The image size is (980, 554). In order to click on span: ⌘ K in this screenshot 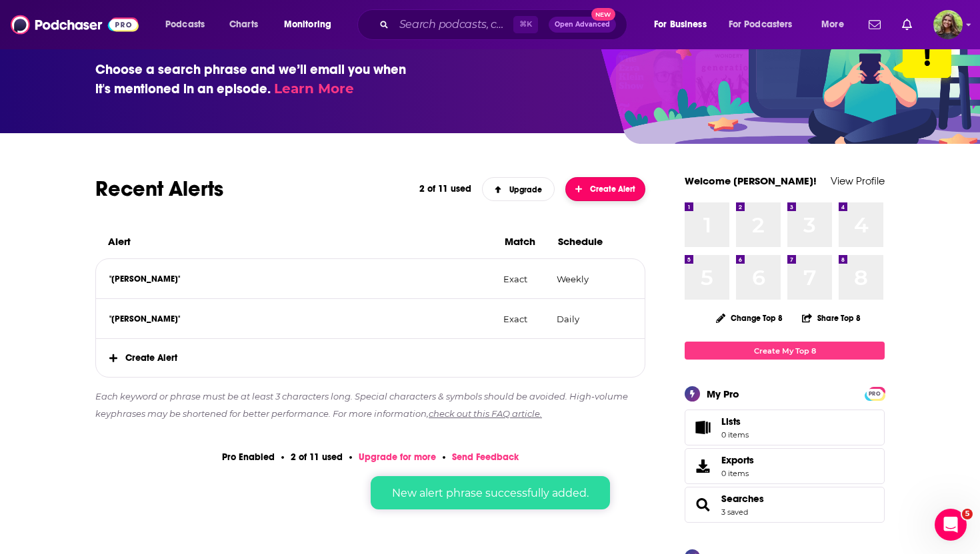, I will do `click(525, 25)`.